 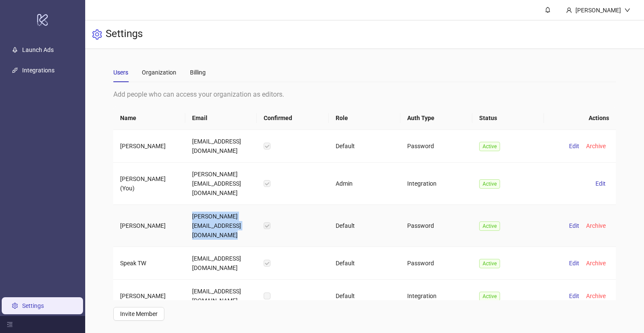 What do you see at coordinates (139, 314) in the screenshot?
I see `button: Invite Member` at bounding box center [139, 314].